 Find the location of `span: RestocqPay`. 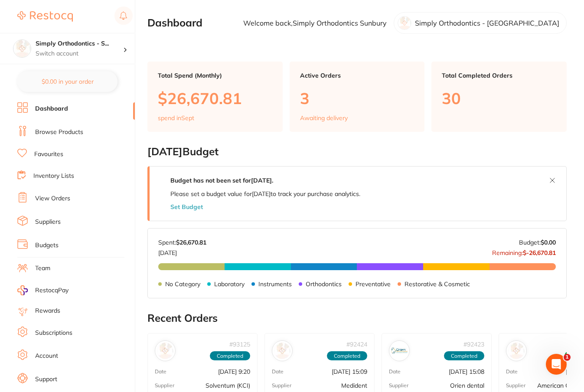

span: RestocqPay is located at coordinates (51, 290).